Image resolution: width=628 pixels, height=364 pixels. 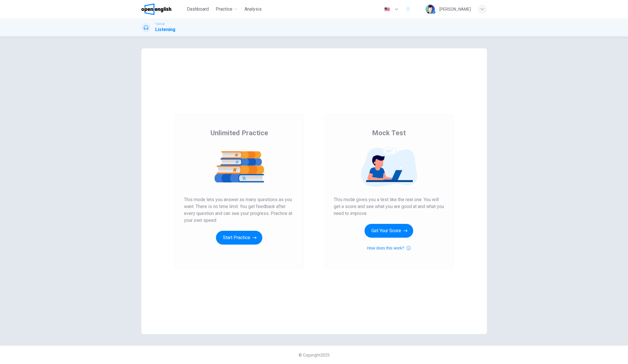 What do you see at coordinates (227, 9) in the screenshot?
I see `button: Practice` at bounding box center [227, 9].